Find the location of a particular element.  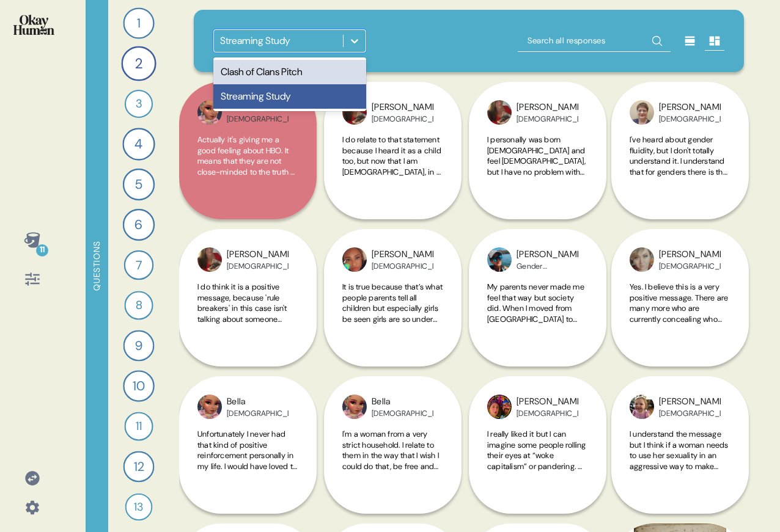

span: Yes. I believe this is a very positive message. There are many more who are currently concealing ... is located at coordinates (680, 362).